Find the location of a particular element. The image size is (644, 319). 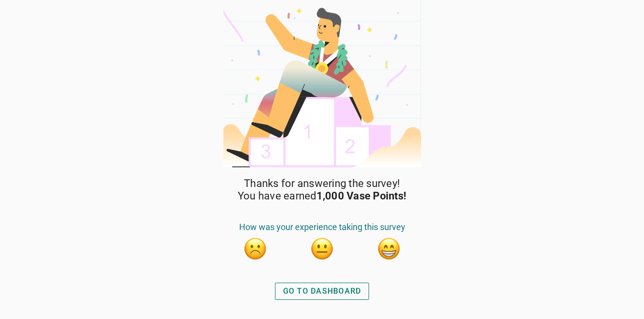

strong: 1,000 Vase Points! is located at coordinates (361, 195).